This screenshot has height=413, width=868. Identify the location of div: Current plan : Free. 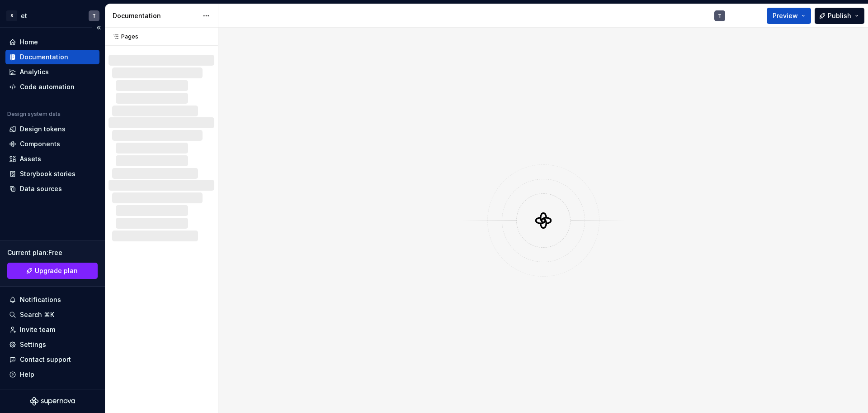
(52, 253).